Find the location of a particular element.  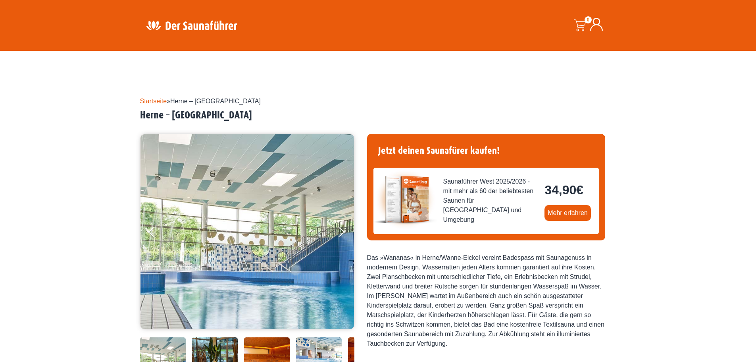

button: Previous is located at coordinates (158, 233).